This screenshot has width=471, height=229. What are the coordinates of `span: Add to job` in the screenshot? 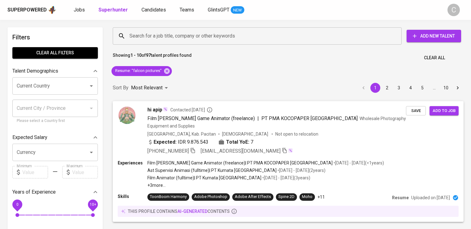 It's located at (444, 111).